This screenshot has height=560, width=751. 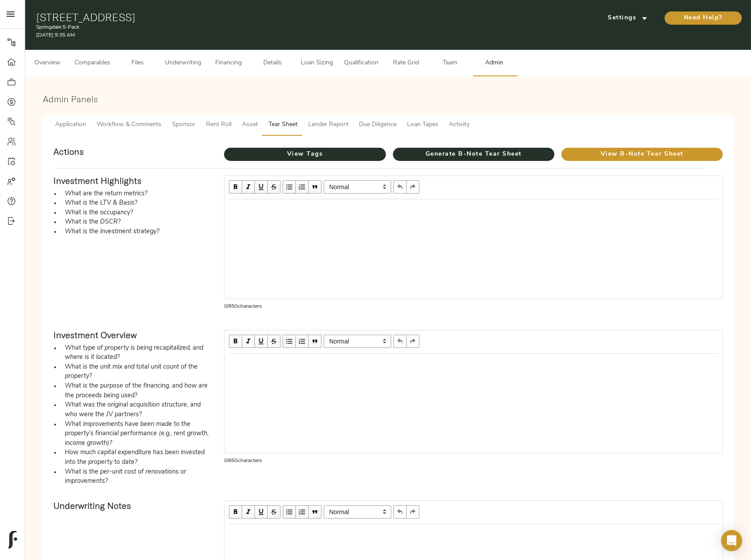 What do you see at coordinates (13, 540) in the screenshot?
I see `img: logo` at bounding box center [13, 540].